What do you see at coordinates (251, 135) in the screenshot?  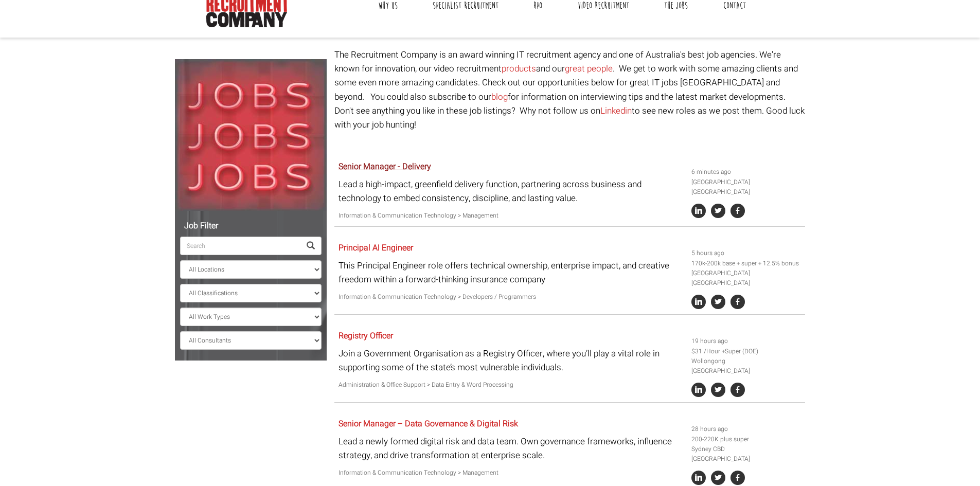 I see `img: Jobs, Jobs, Jobs` at bounding box center [251, 135].